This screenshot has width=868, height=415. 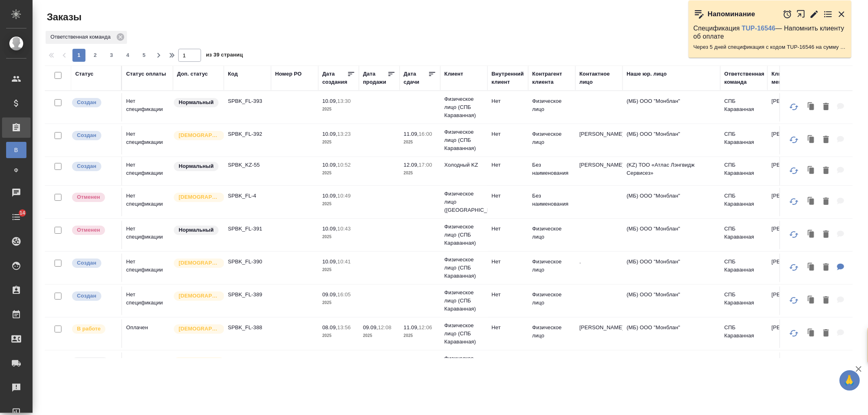 I want to click on div: Дата продажи, so click(x=375, y=78).